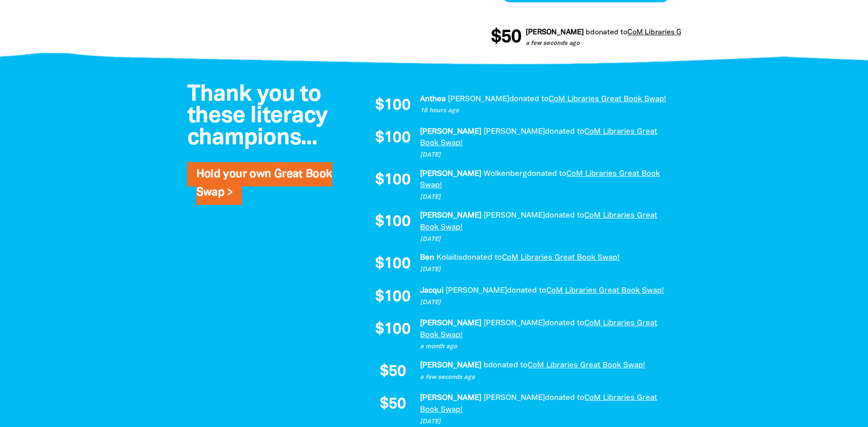  Describe the element at coordinates (546, 347) in the screenshot. I see `p: a month ago` at that location.